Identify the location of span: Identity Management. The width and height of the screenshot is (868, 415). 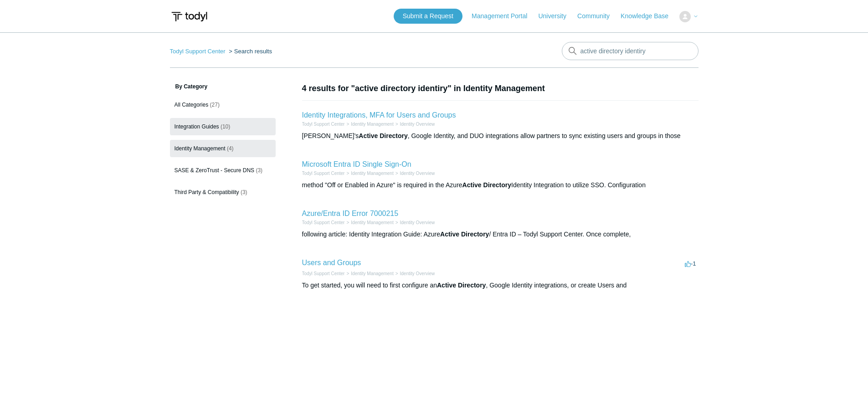
(200, 149).